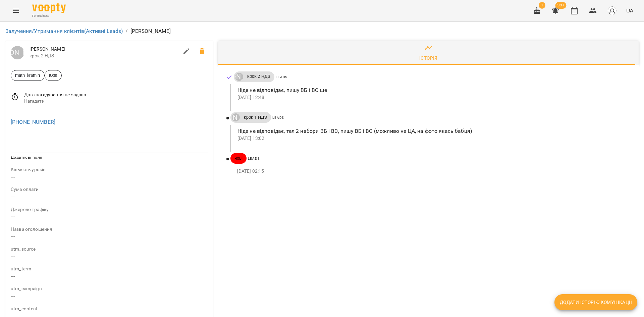 Image resolution: width=644 pixels, height=317 pixels. What do you see at coordinates (116, 101) in the screenshot?
I see `span: Нагадати` at bounding box center [116, 101].